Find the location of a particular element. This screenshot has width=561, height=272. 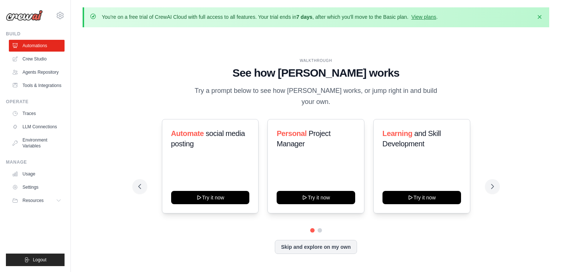

span: Resources is located at coordinates (33, 201).